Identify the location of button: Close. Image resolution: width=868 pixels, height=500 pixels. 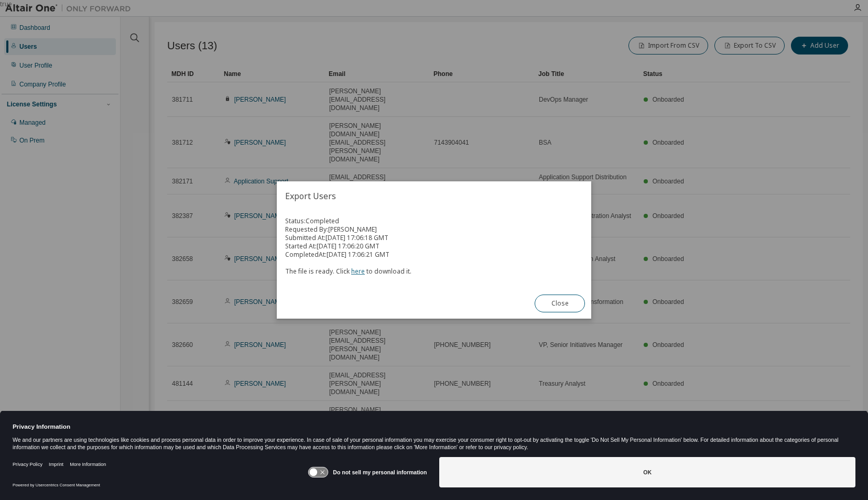
(560, 304).